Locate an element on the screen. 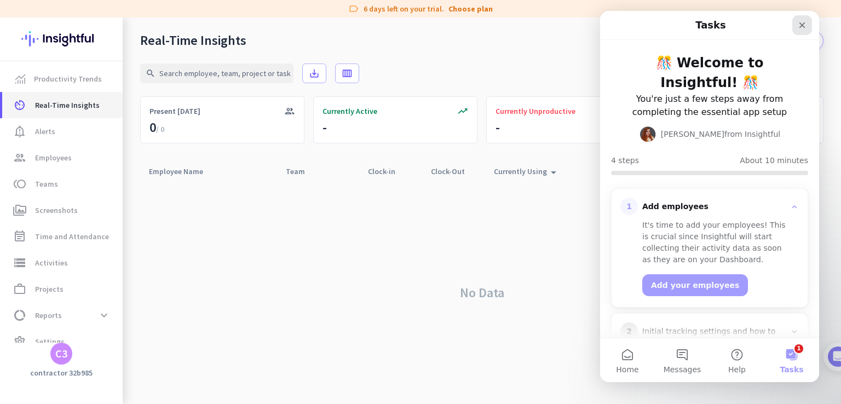  img: menu-item is located at coordinates (20, 79).